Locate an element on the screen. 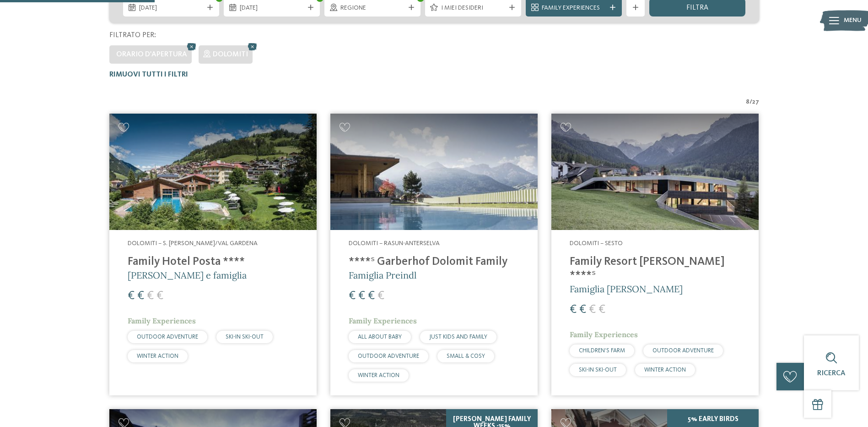 This screenshot has height=427, width=868. span: Filtrato per: is located at coordinates (133, 36).